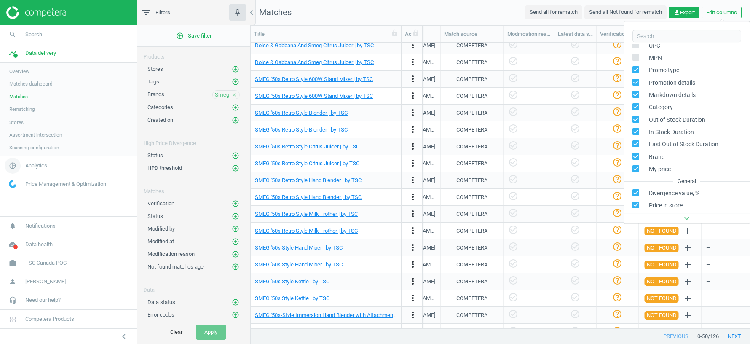 The image size is (750, 344). Describe the element at coordinates (292, 281) in the screenshot. I see `a: SMEG '50s Style Kettle | by TSC` at that location.